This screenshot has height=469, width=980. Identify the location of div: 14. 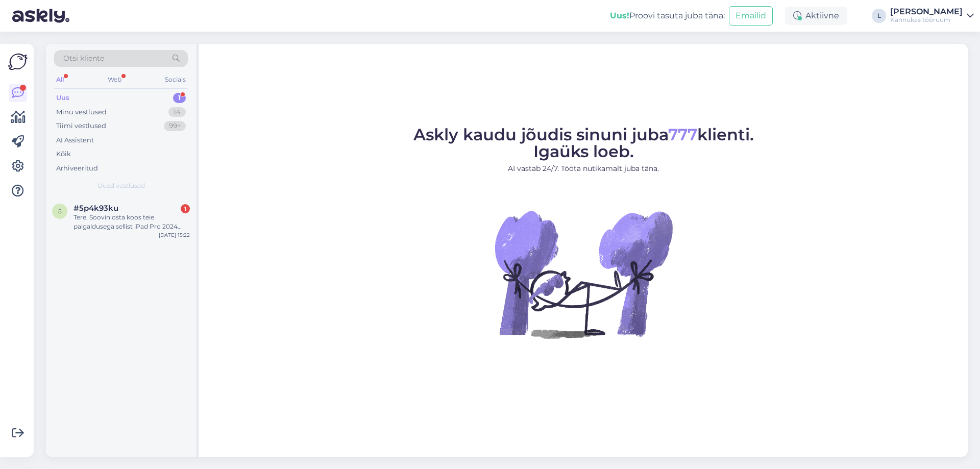
(177, 112).